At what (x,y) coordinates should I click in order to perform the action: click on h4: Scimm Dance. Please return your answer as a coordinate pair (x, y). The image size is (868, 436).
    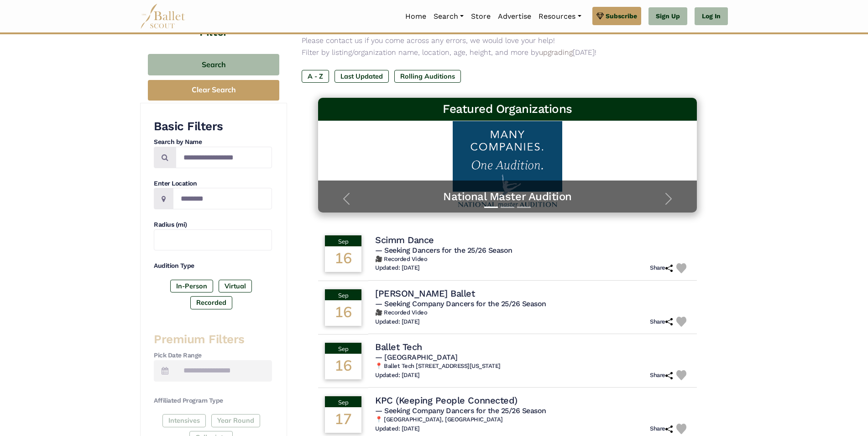
    Looking at the image, I should click on (404, 240).